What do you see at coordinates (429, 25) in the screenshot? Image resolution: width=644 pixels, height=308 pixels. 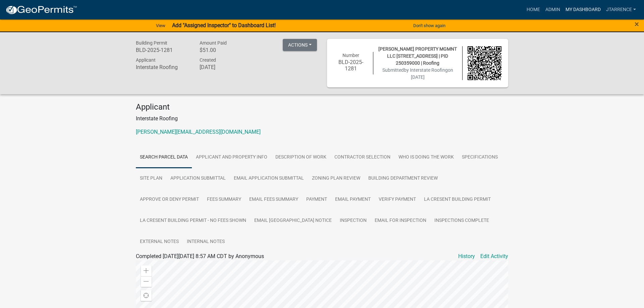 I see `button: Don't show again` at bounding box center [429, 25].